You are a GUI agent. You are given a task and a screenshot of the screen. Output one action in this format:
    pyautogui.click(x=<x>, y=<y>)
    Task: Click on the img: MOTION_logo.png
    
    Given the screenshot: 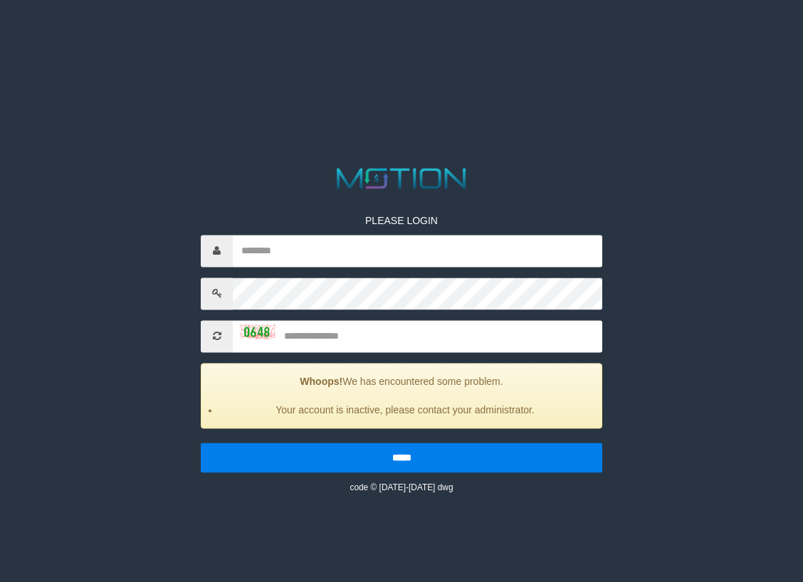 What is the action you would take?
    pyautogui.click(x=401, y=178)
    